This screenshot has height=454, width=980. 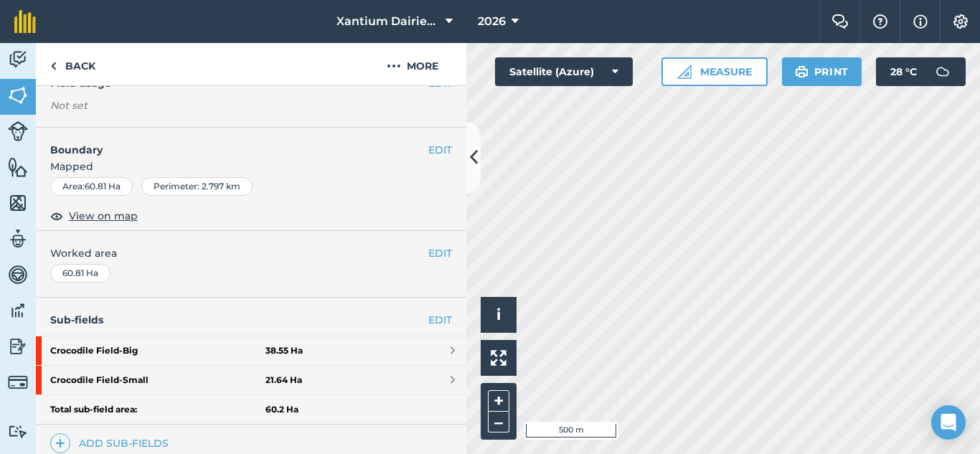 What do you see at coordinates (282, 409) in the screenshot?
I see `strong: 60.2 Ha` at bounding box center [282, 409].